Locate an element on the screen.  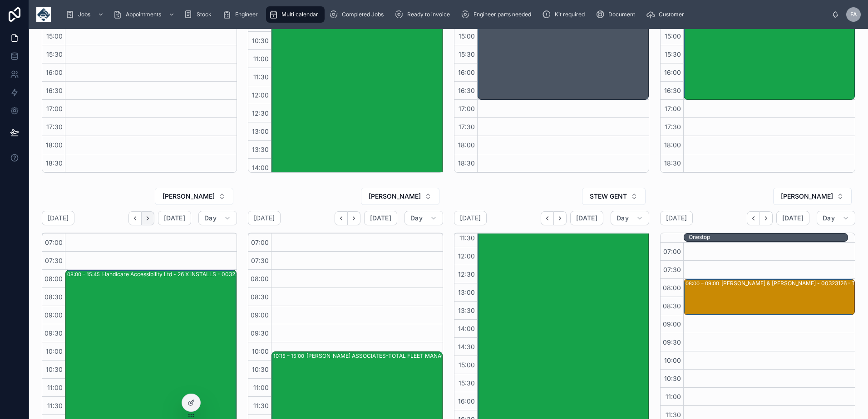
span: 07:00 is located at coordinates (53, 242).